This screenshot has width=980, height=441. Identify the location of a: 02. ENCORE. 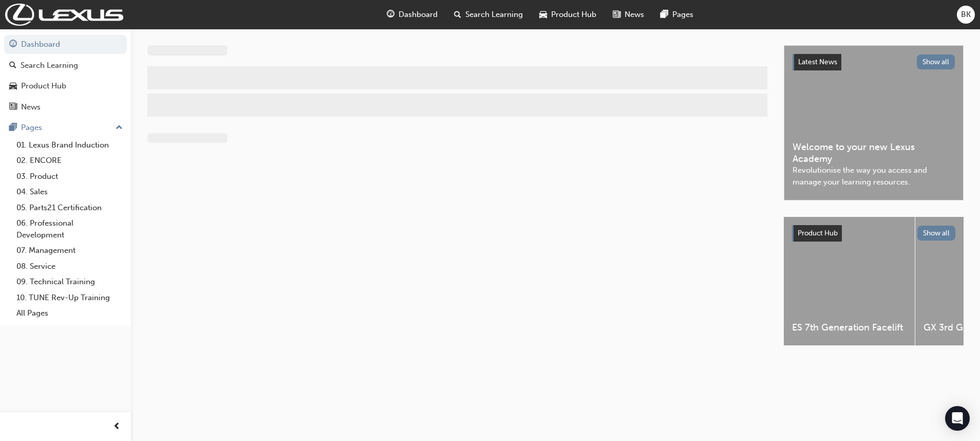
(69, 160).